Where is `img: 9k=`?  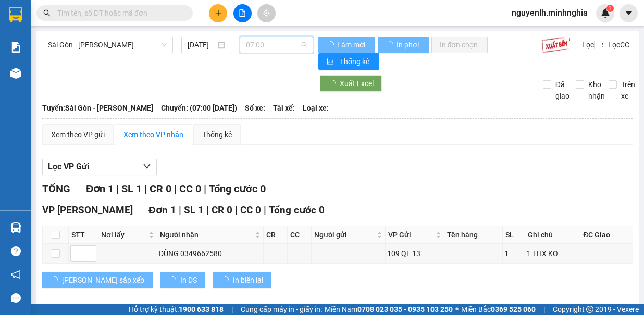
img: 9k= is located at coordinates (556, 45).